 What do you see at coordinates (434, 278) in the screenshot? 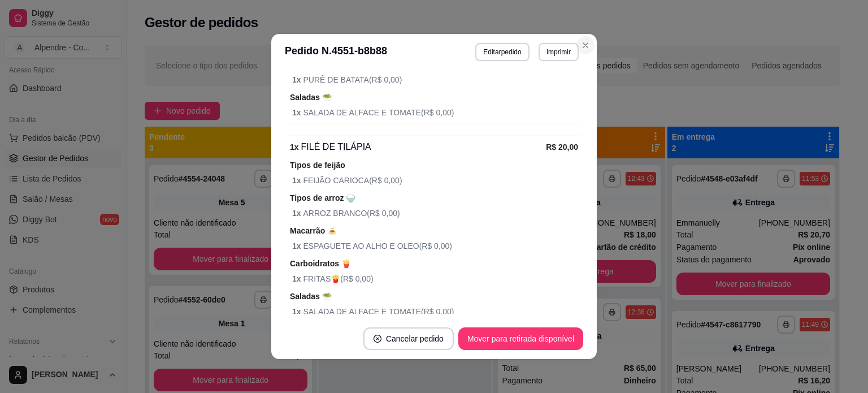
I see `span: FRITAS🍟 ( R$ 0,00 )` at bounding box center [434, 278].